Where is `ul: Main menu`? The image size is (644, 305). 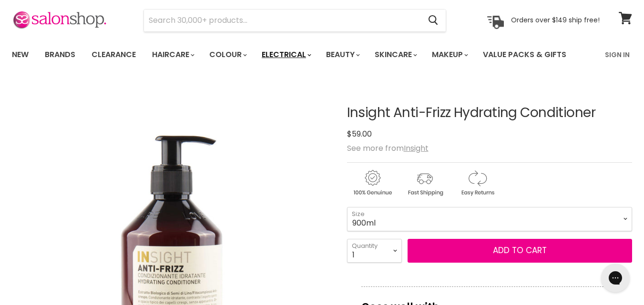 ul: Main menu is located at coordinates (296, 55).